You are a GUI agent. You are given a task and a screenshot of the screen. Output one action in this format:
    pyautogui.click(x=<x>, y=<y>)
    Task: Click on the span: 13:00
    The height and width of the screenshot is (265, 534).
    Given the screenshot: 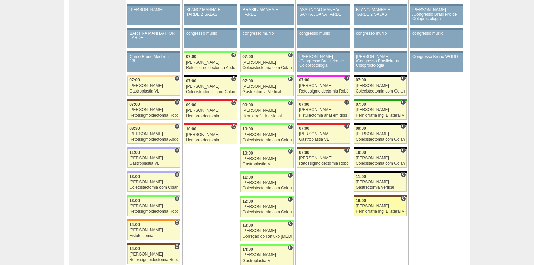 What is the action you would take?
    pyautogui.click(x=248, y=225)
    